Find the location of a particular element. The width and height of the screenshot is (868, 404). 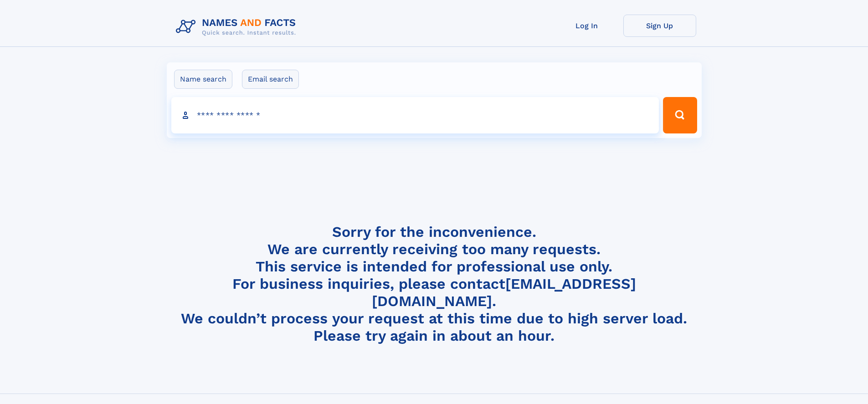

a: Sign Up is located at coordinates (660, 25).